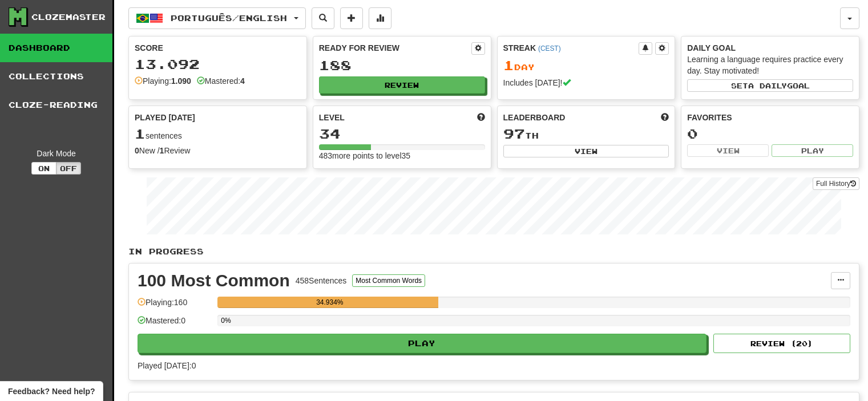 The image size is (868, 401). Describe the element at coordinates (181, 81) in the screenshot. I see `strong: 1.090` at that location.